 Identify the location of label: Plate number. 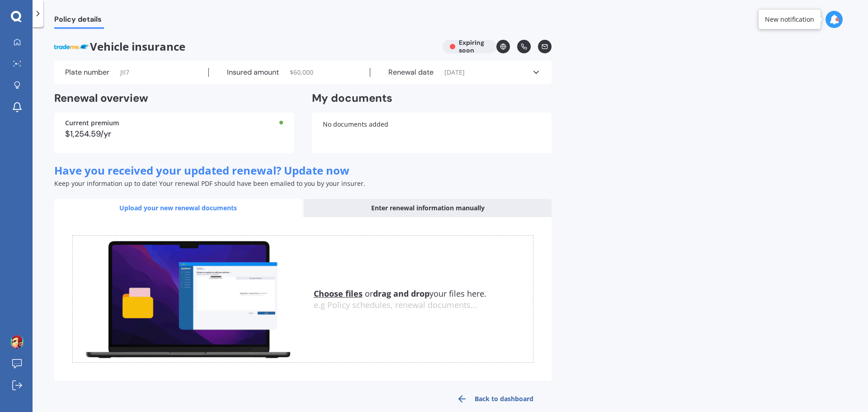
(87, 72).